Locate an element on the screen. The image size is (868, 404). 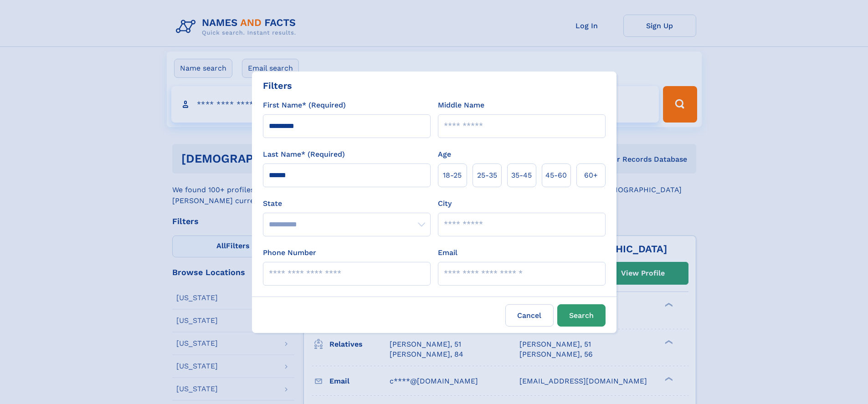
span: 45‑60 is located at coordinates (556, 175).